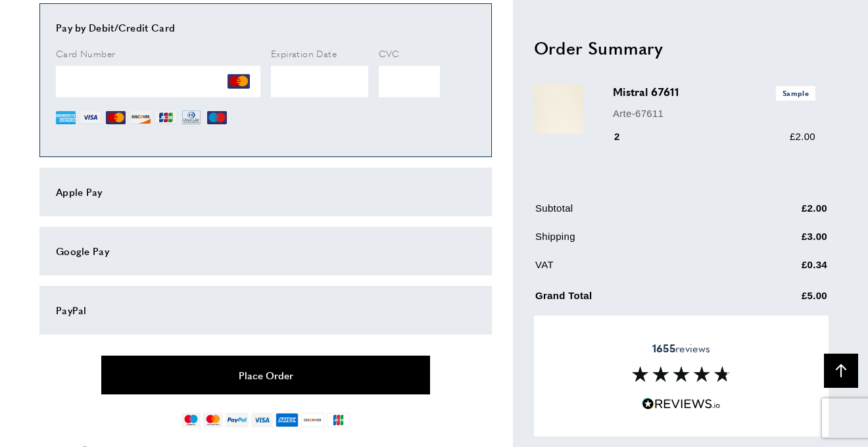  Describe the element at coordinates (66, 118) in the screenshot. I see `img: AE.png` at that location.